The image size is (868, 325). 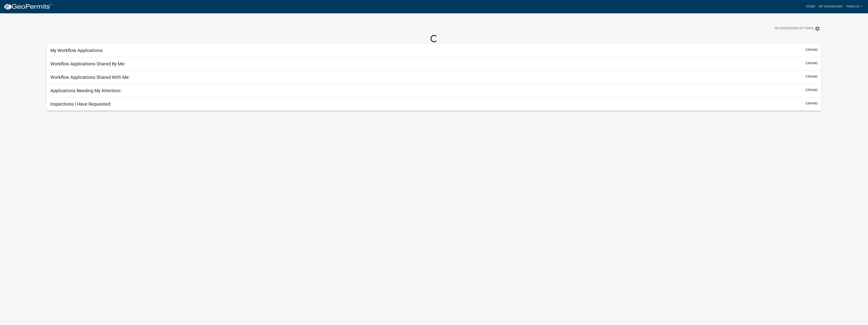 What do you see at coordinates (818, 28) in the screenshot?
I see `i: settings` at bounding box center [818, 28].